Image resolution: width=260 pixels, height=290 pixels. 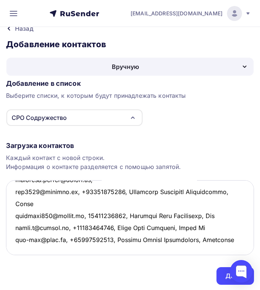 What do you see at coordinates (235, 276) in the screenshot?
I see `div: Далее` at bounding box center [235, 276].